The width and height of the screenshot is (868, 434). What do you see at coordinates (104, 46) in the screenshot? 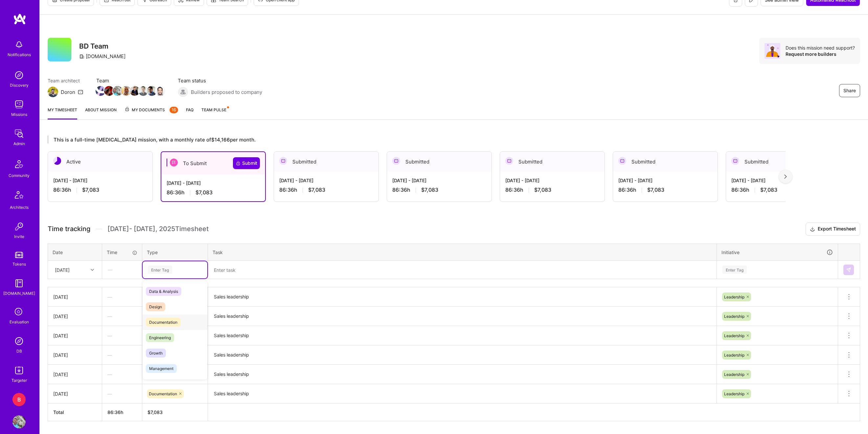
I see `h3: BD Team` at bounding box center [104, 46].